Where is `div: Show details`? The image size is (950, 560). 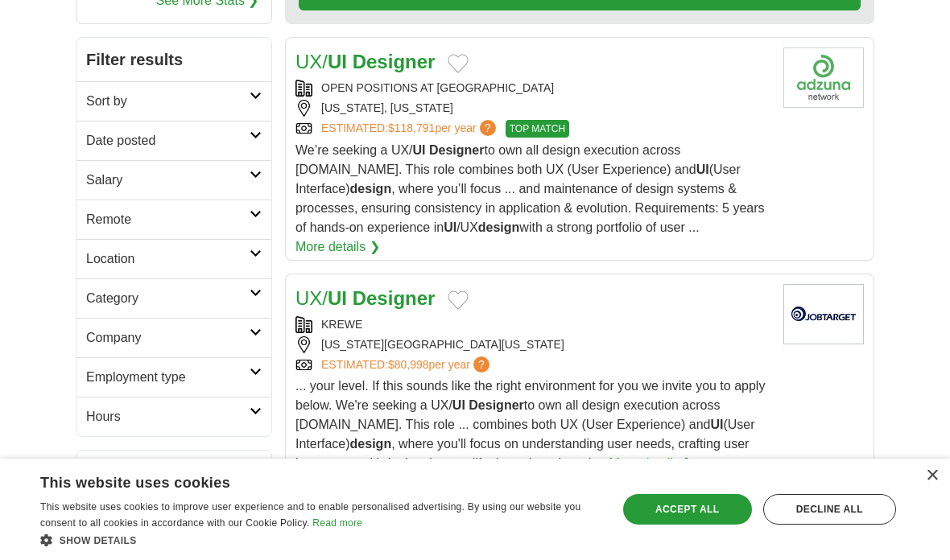
div: Show details is located at coordinates (321, 539).